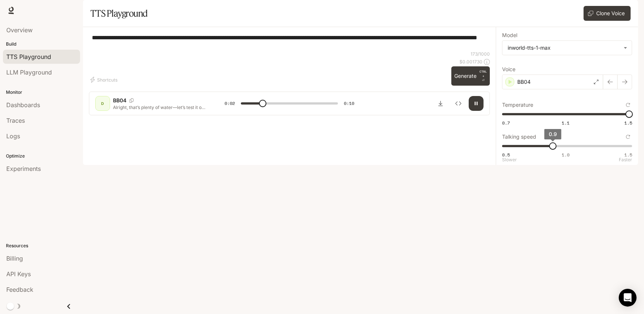 This screenshot has width=644, height=314. What do you see at coordinates (565, 155) in the screenshot?
I see `span: 1.0` at bounding box center [565, 155].